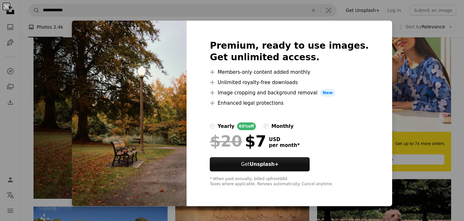 This screenshot has height=221, width=464. Describe the element at coordinates (284, 139) in the screenshot. I see `span: USD` at that location.